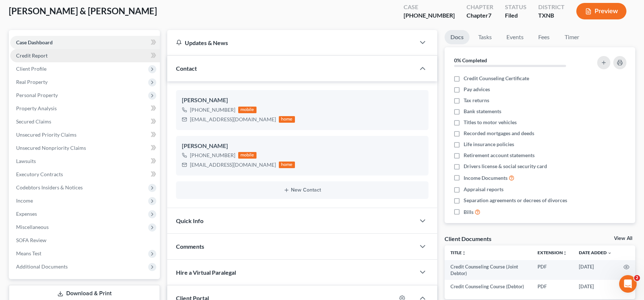 The width and height of the screenshot is (644, 300). I want to click on span: Secured Claims, so click(34, 121).